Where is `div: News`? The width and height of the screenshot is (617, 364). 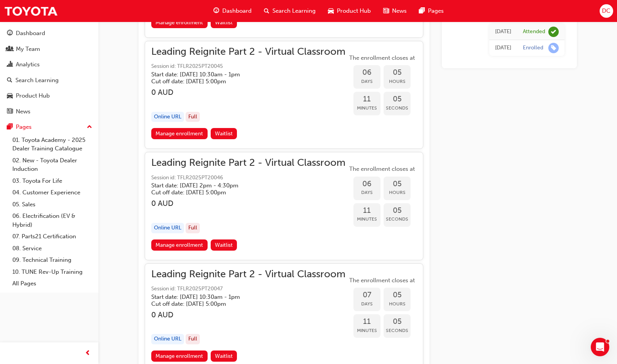 div: News is located at coordinates (23, 111).